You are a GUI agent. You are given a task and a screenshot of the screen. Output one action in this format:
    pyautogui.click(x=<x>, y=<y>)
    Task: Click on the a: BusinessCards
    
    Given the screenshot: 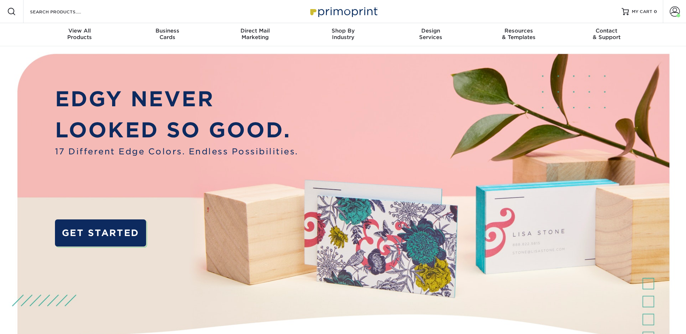 What is the action you would take?
    pyautogui.click(x=167, y=35)
    